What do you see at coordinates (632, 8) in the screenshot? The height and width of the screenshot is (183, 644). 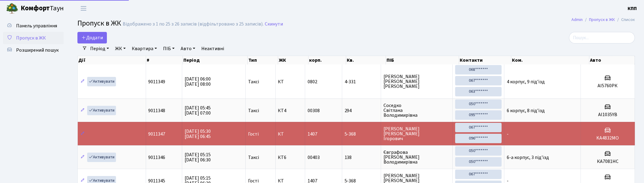 I see `a: КПП` at bounding box center [632, 8].